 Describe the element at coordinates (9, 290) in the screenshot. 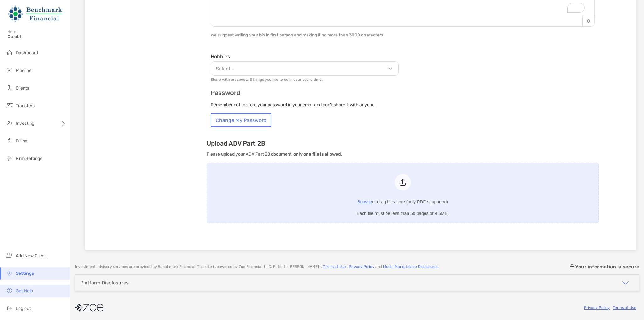

I see `img: get-help icon` at that location.